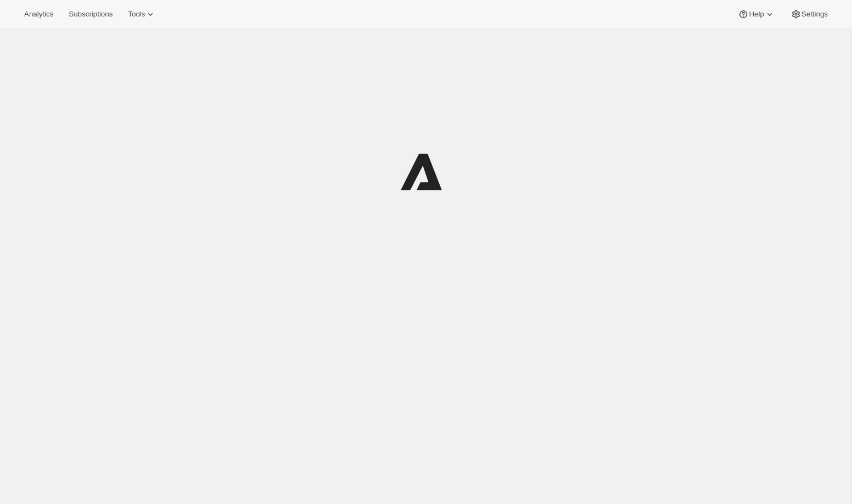  What do you see at coordinates (142, 14) in the screenshot?
I see `button: Tools` at bounding box center [142, 14].